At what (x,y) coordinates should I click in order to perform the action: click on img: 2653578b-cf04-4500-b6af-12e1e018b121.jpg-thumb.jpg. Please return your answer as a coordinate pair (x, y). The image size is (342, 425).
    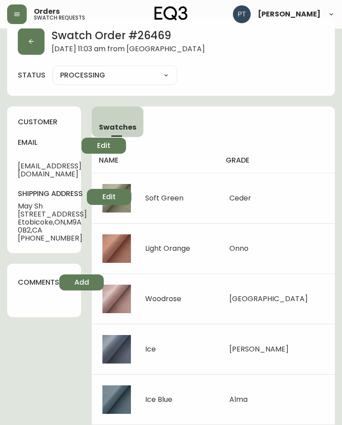
    Looking at the image, I should click on (117, 248).